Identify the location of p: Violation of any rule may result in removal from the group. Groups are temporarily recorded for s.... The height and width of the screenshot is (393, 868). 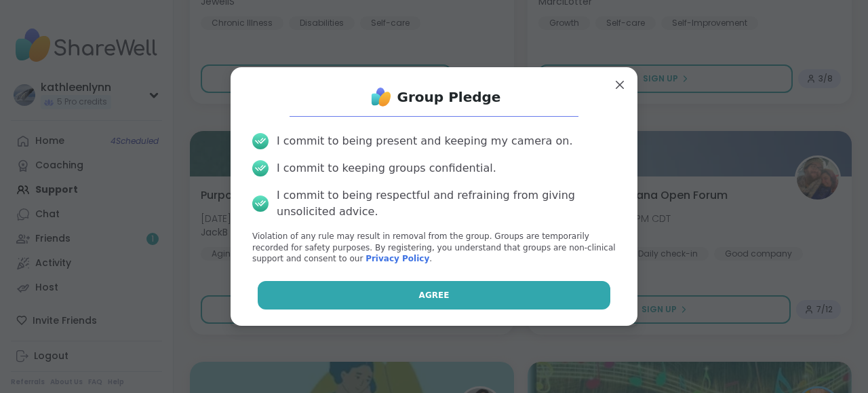
(434, 247).